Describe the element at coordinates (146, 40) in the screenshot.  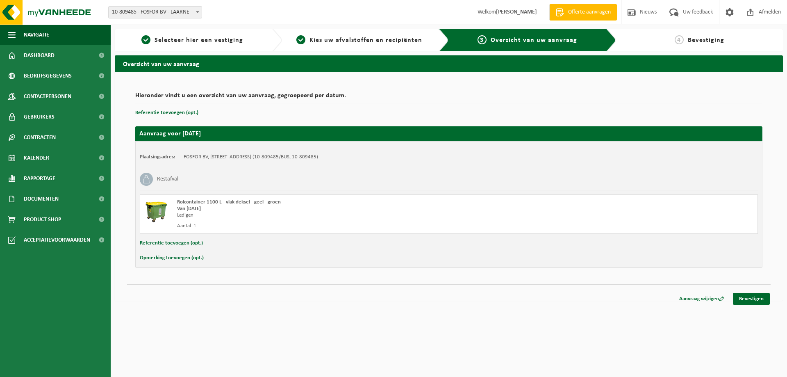
I see `span: 1` at that location.